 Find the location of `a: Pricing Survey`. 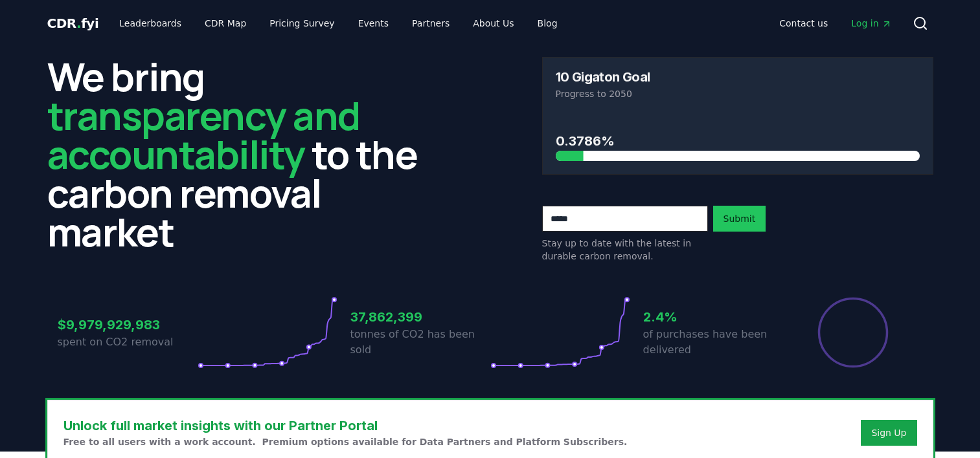

a: Pricing Survey is located at coordinates (302, 23).